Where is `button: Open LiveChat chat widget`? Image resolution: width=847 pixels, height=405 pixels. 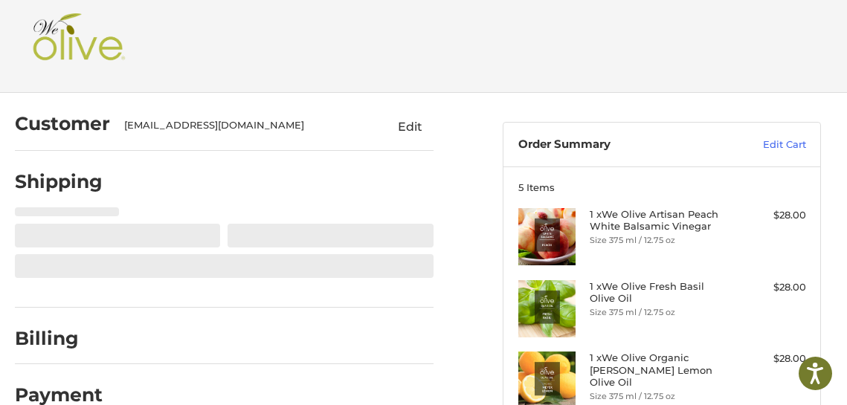 button: Open LiveChat chat widget is located at coordinates (180, 28).